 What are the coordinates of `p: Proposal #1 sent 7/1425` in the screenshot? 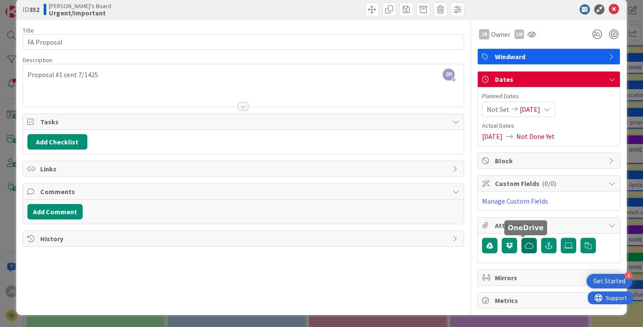 It's located at (244, 75).